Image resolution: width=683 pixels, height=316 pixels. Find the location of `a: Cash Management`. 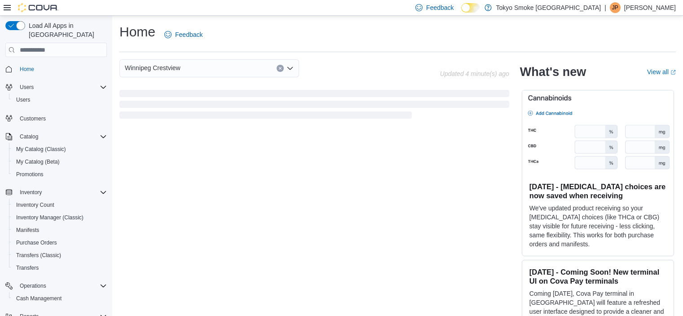

a: Cash Management is located at coordinates (39, 298).